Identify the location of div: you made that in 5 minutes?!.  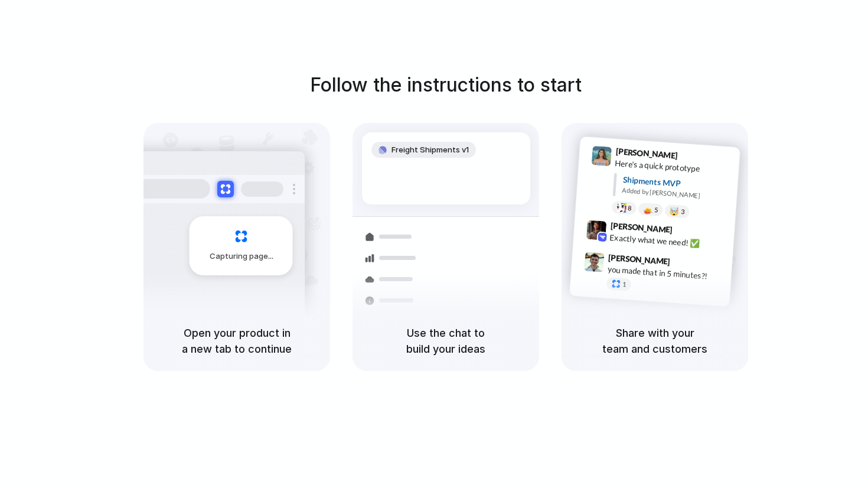
(666, 273).